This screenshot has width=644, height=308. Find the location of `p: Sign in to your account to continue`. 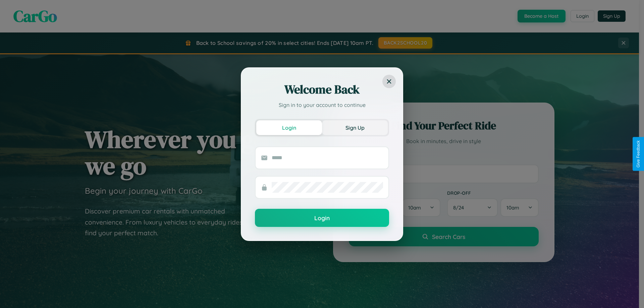

p: Sign in to your account to continue is located at coordinates (322, 105).